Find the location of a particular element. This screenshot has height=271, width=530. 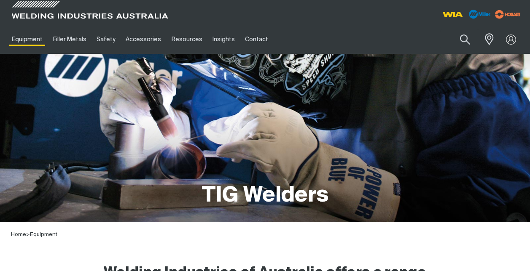

h1: TIG Welders is located at coordinates (265, 196).